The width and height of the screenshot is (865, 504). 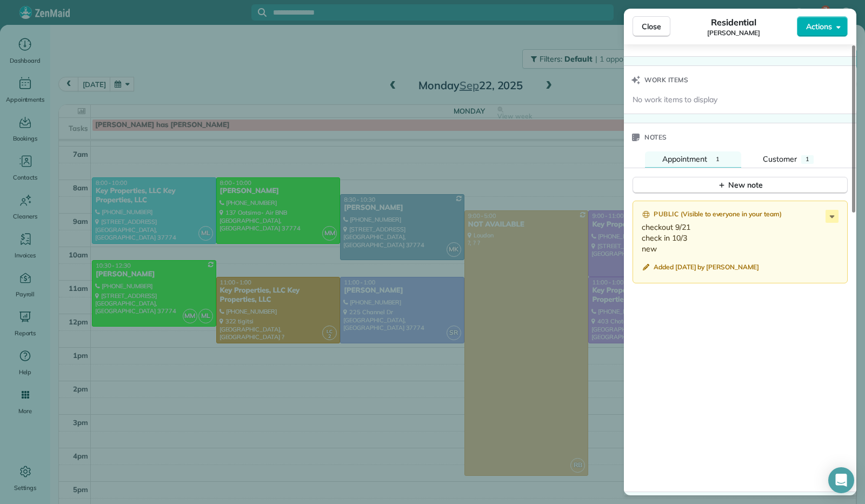 I want to click on div: Open Intercom Messenger, so click(x=841, y=480).